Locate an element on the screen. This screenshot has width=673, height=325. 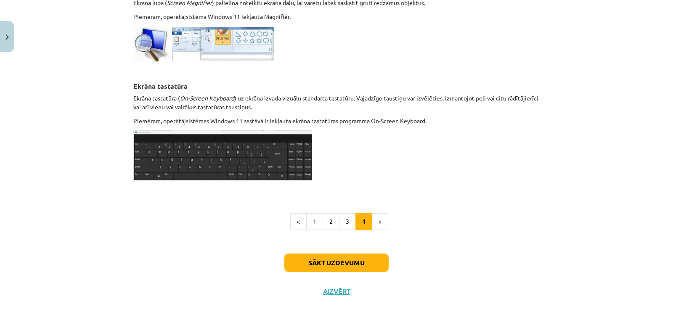
em: On-Screen Keyboard is located at coordinates (207, 98).